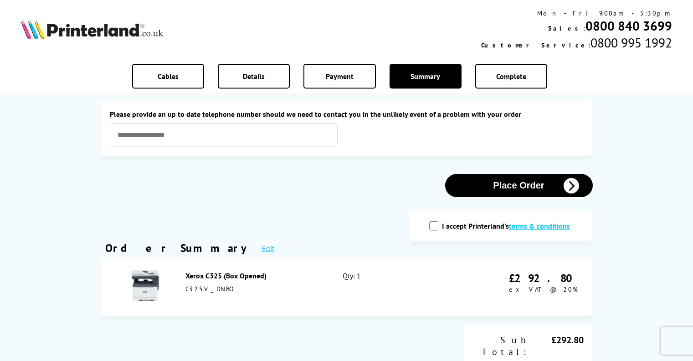  Describe the element at coordinates (631, 42) in the screenshot. I see `span: 0800 995 1992` at that location.